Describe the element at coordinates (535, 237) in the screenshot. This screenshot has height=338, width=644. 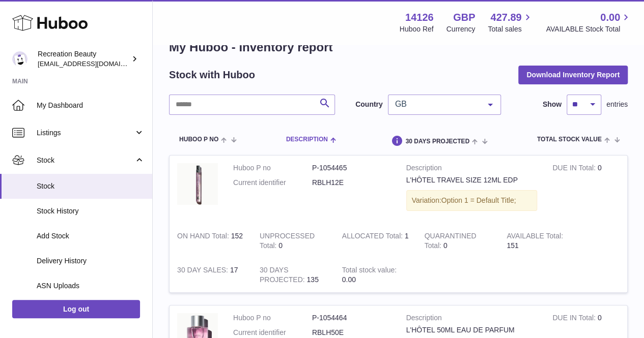
I see `strong: AVAILABLE Total` at that location.